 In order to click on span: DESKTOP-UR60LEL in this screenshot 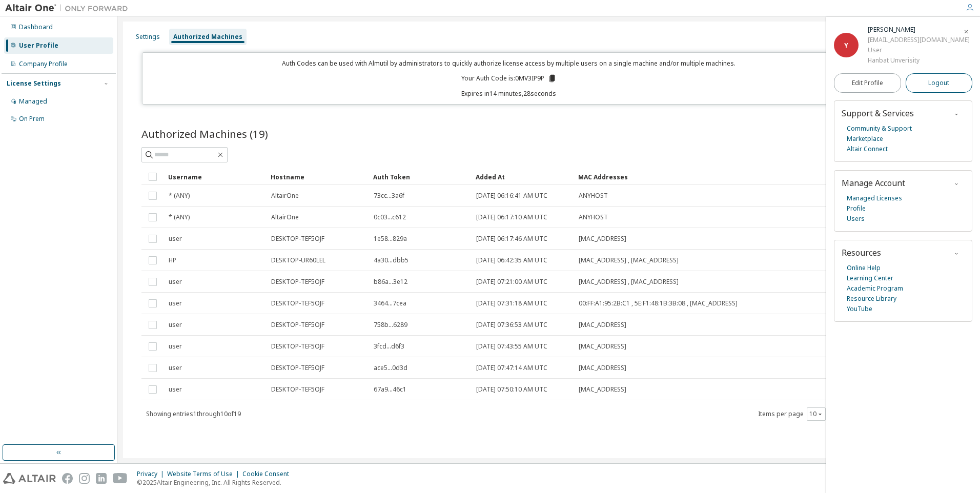, I will do `click(298, 261)`.